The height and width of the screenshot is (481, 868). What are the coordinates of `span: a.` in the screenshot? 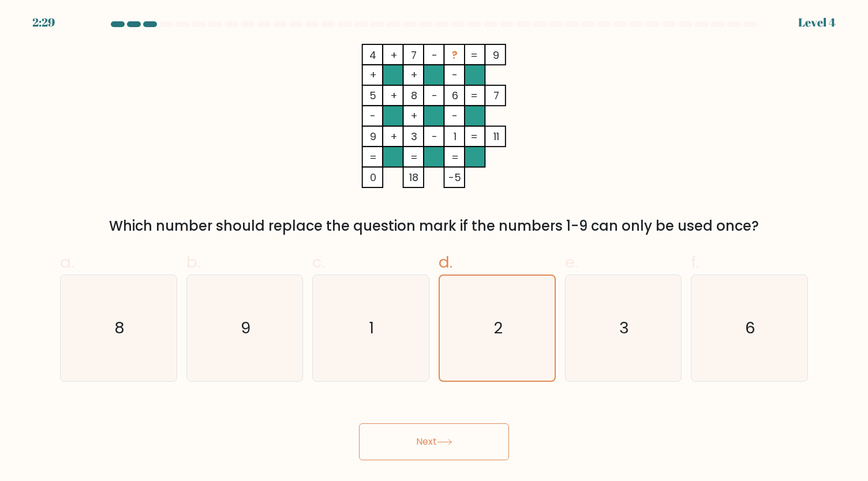 It's located at (67, 262).